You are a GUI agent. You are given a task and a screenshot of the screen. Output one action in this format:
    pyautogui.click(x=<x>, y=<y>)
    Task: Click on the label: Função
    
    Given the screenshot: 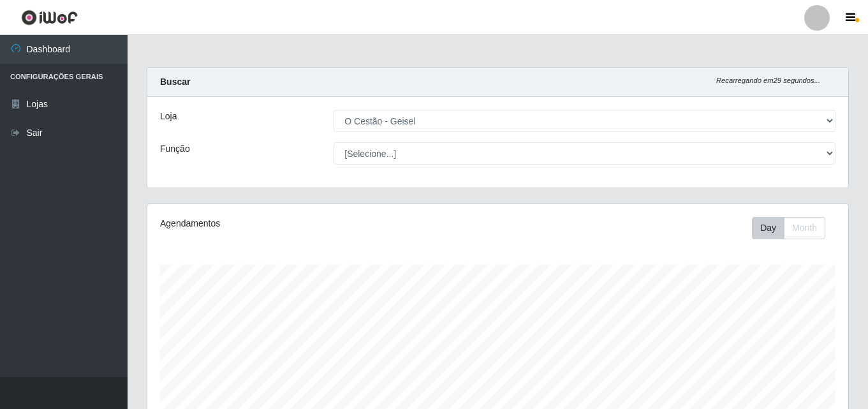 What is the action you would take?
    pyautogui.click(x=175, y=148)
    